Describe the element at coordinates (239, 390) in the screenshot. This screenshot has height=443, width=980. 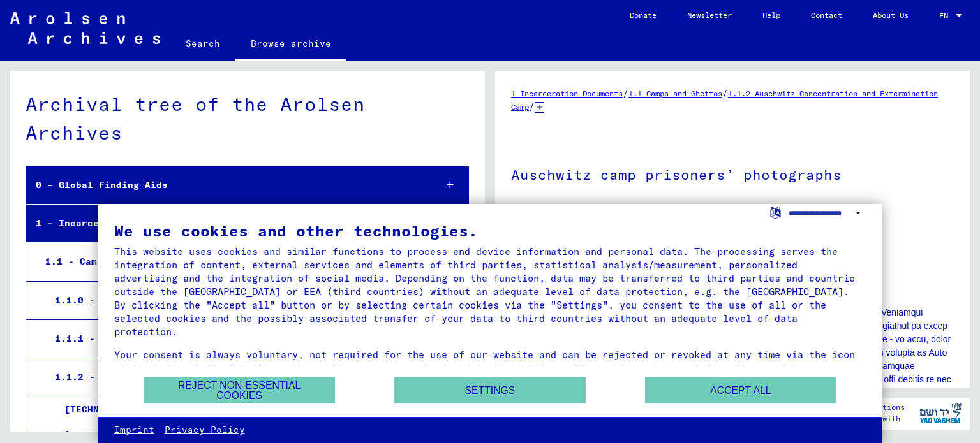
I see `button: Reject non-essential cookies` at that location.